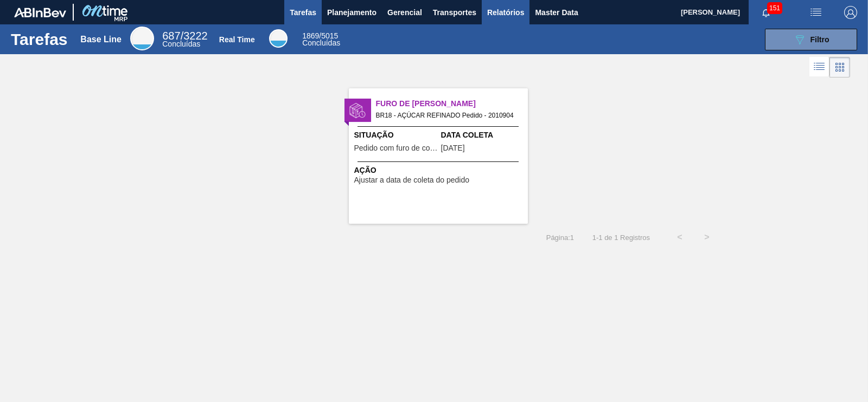  I want to click on span: Tarefas, so click(303, 12).